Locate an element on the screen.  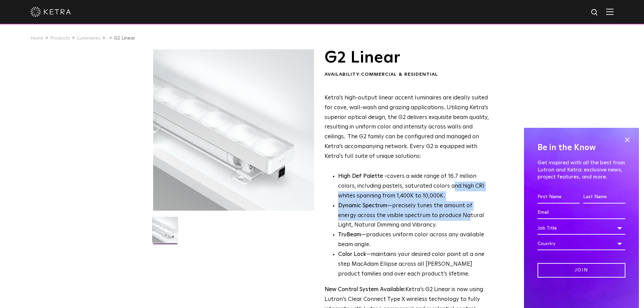
a: G2 Linear is located at coordinates (124, 38).